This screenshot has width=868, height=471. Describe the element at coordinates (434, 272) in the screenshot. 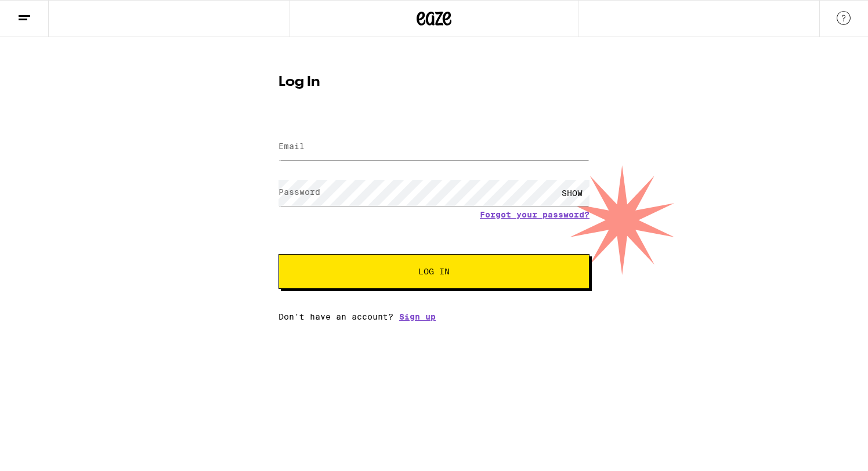

I see `span: Log In` at that location.